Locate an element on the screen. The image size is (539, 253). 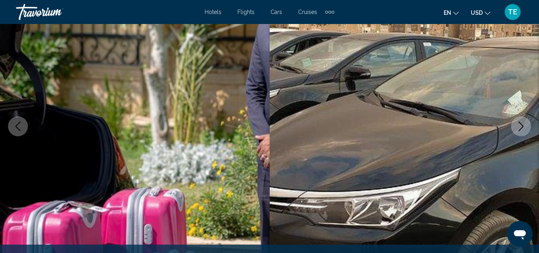
a: Cars is located at coordinates (276, 12).